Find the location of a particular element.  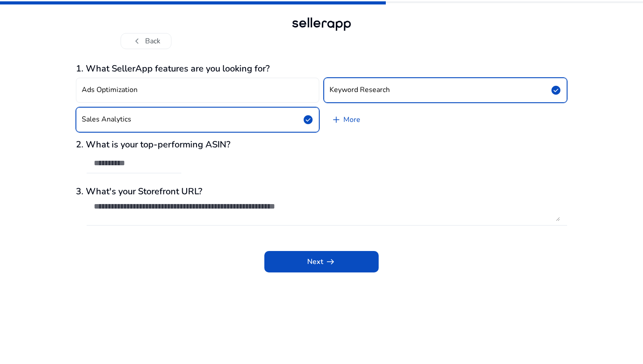

h4: Keyword Research is located at coordinates (359, 89).